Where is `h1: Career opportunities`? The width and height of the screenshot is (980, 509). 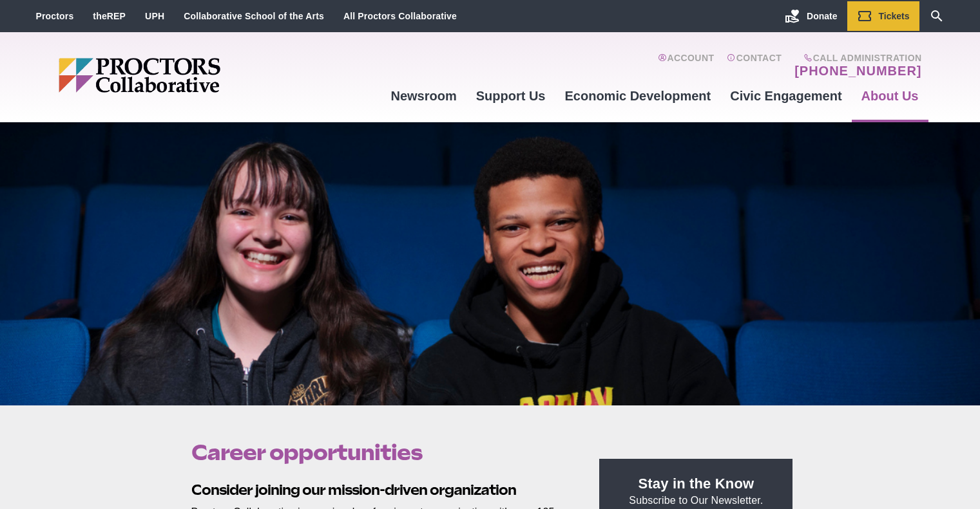 h1: Career opportunities is located at coordinates (381, 453).